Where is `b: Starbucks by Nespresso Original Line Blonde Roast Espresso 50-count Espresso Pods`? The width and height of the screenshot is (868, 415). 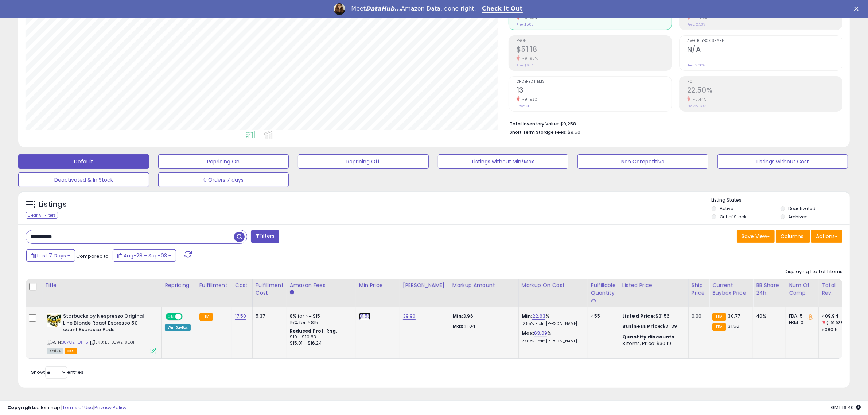 b: Starbucks by Nespresso Original Line Blonde Roast Espresso 50-count Espresso Pods is located at coordinates (107, 323).